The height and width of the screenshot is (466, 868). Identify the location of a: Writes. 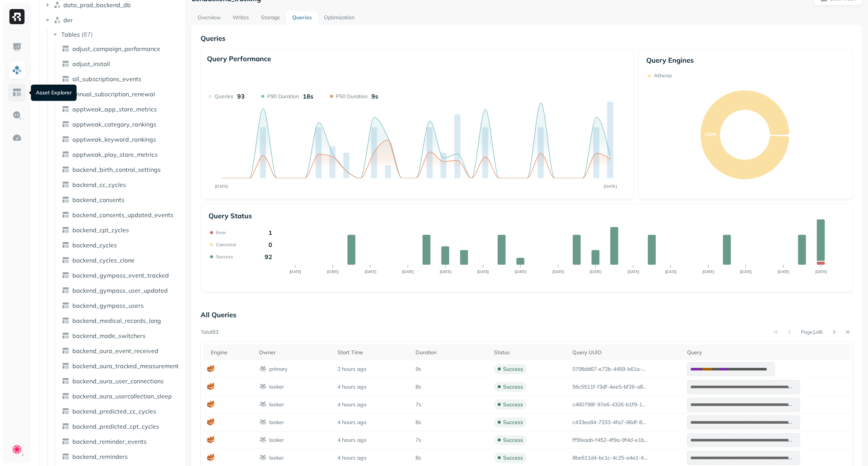
(241, 18).